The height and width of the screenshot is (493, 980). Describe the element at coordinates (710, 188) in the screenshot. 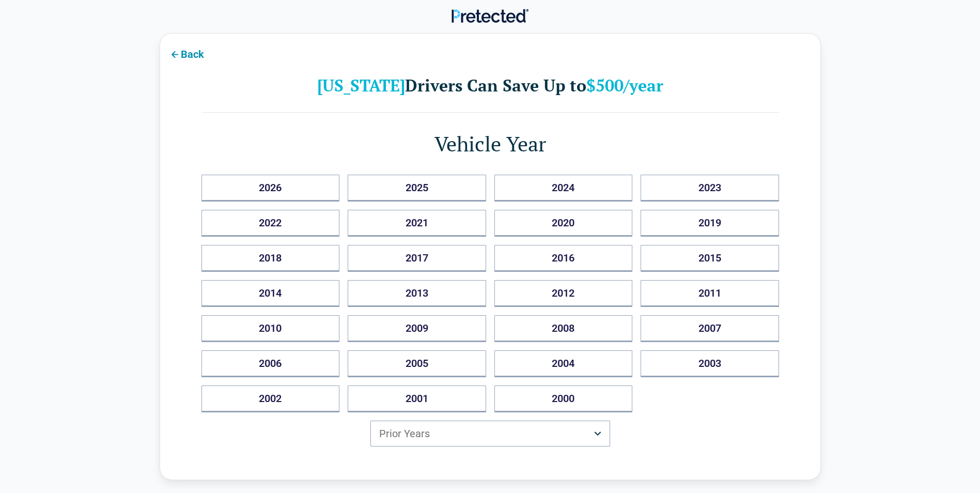

I see `button: 2023` at that location.